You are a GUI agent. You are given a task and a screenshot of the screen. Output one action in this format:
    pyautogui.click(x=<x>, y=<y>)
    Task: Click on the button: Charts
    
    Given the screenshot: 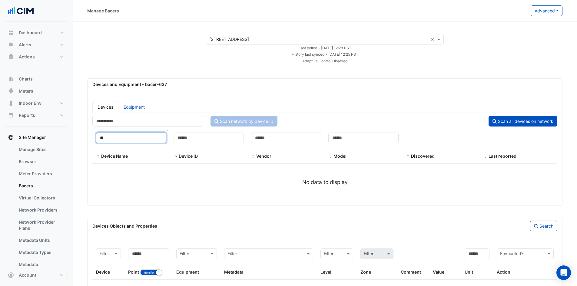 What is the action you would take?
    pyautogui.click(x=36, y=79)
    